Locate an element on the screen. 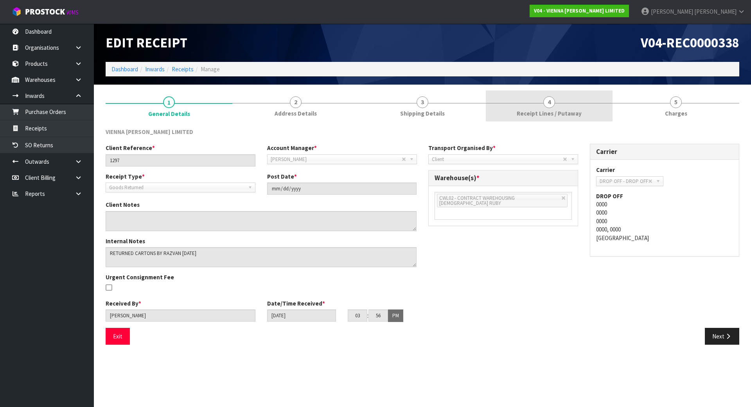 This screenshot has width=751, height=407. label: Carrier is located at coordinates (606, 169).